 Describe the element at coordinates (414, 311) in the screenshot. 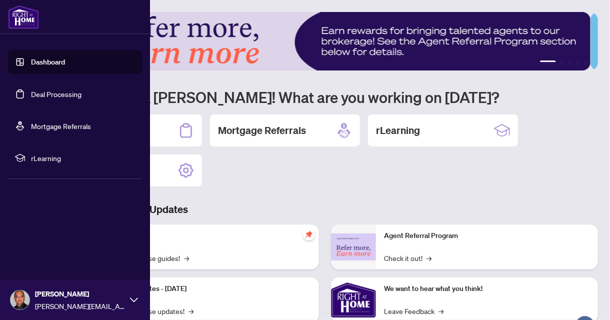

I see `a: Leave Feedback→` at that location.